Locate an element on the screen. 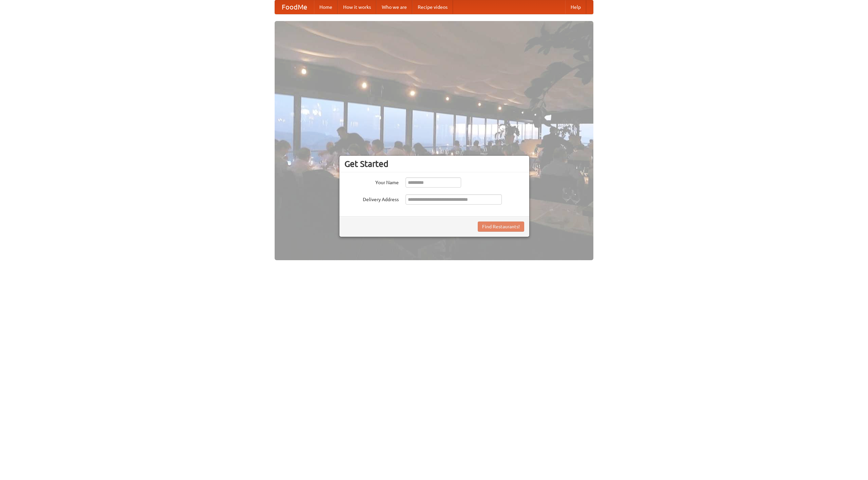 This screenshot has width=868, height=480. label: Delivery Address is located at coordinates (371, 199).